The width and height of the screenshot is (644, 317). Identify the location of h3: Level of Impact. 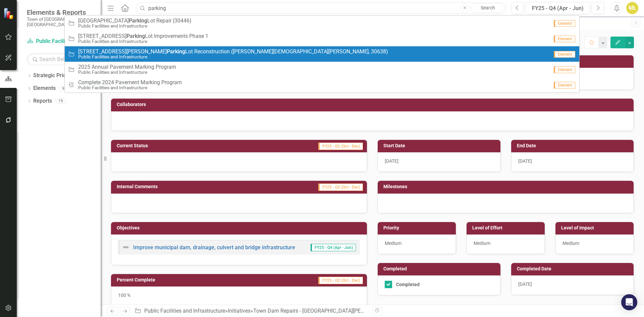
(596, 227).